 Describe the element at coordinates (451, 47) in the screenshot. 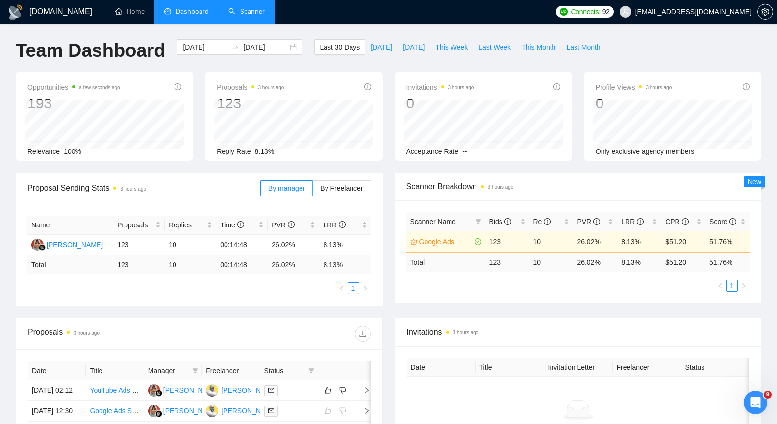

I see `button: This Week` at that location.